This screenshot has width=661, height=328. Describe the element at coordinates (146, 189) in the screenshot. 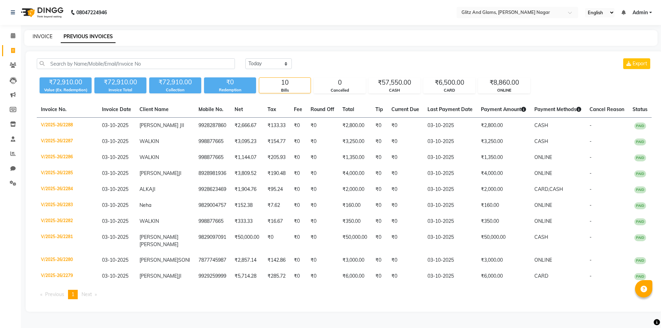

I see `span: ALKA` at that location.